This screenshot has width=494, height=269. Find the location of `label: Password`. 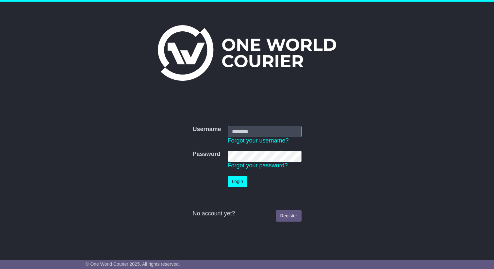

label: Password is located at coordinates (206, 154).